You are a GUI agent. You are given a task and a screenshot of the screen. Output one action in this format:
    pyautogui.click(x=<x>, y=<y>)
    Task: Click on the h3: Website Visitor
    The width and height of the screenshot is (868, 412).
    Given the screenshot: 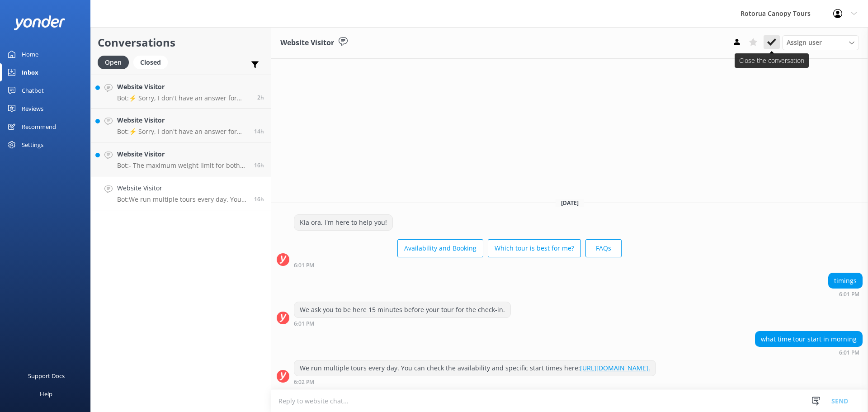 What is the action you would take?
    pyautogui.click(x=307, y=43)
    